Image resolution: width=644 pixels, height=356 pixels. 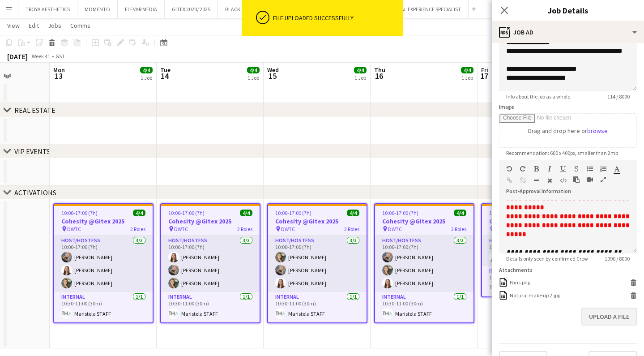 What do you see at coordinates (35, 193) in the screenshot?
I see `div: ACTIVATIONS` at bounding box center [35, 193].